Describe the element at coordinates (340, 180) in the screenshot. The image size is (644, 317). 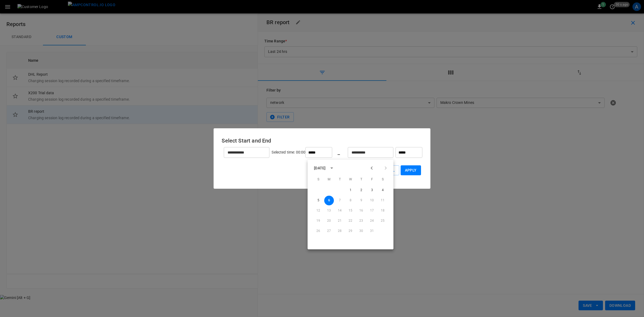
I see `span: Tuesday` at that location.